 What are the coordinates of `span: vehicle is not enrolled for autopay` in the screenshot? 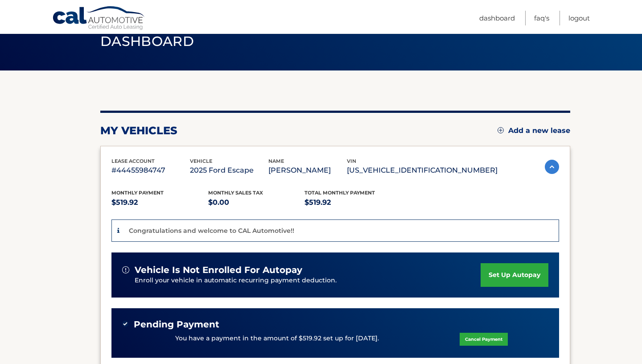 It's located at (219, 270).